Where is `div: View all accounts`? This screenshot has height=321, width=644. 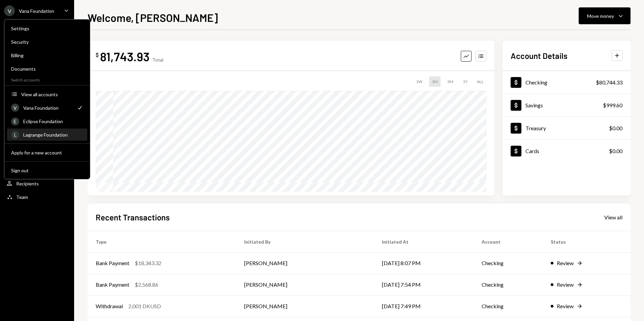
div: View all accounts is located at coordinates (52, 94).